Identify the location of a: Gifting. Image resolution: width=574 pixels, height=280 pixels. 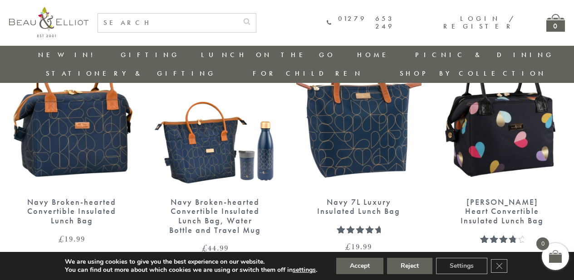
(150, 55).